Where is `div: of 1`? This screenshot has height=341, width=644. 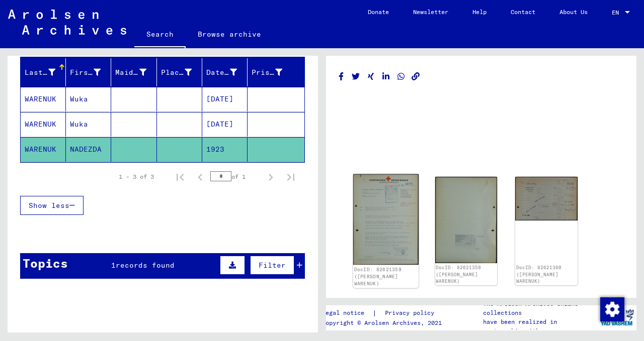
div: of 1 is located at coordinates (236, 177).